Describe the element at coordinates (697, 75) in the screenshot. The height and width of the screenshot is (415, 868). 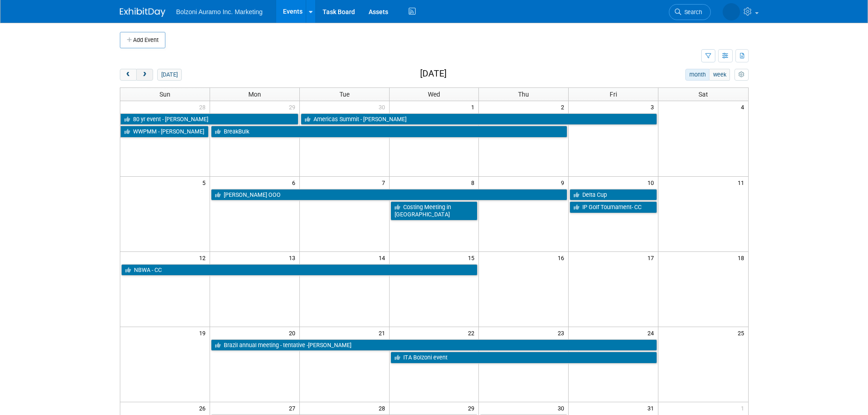
I see `button: month` at that location.